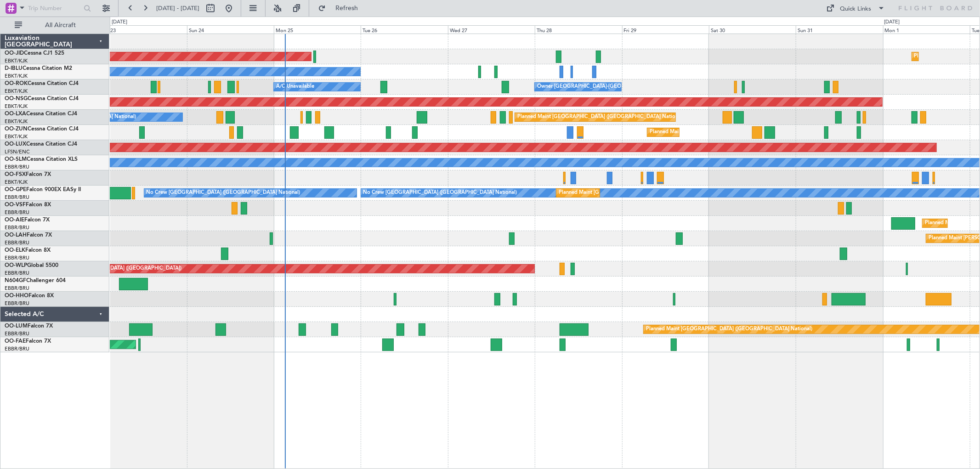 This screenshot has width=980, height=469. Describe the element at coordinates (41, 160) in the screenshot. I see `a: OO-SLMCessna Citation XLS` at that location.